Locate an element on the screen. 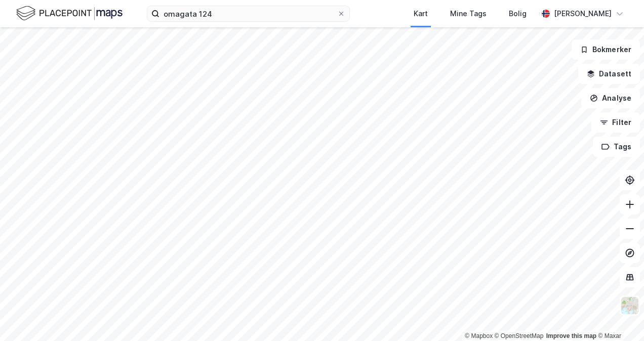 This screenshot has width=644, height=341. button: Tags is located at coordinates (616, 147).